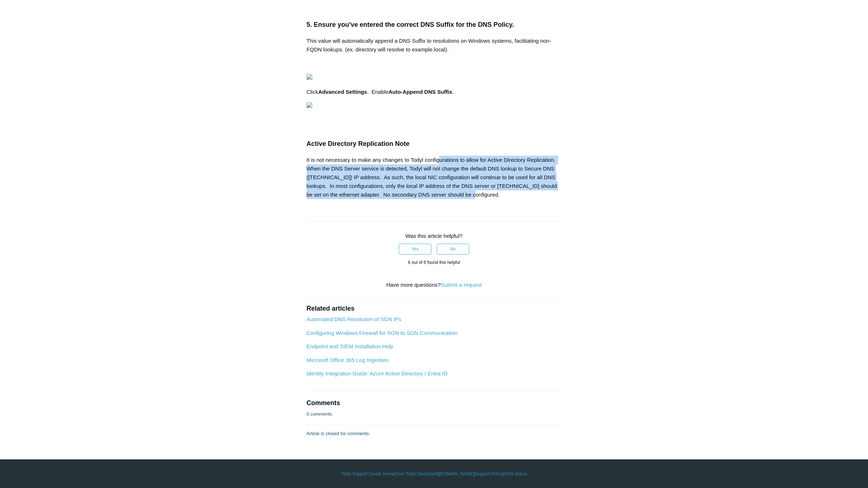  What do you see at coordinates (348, 360) in the screenshot?
I see `a: Microsoft Office 365 Log Ingestion` at bounding box center [348, 360].